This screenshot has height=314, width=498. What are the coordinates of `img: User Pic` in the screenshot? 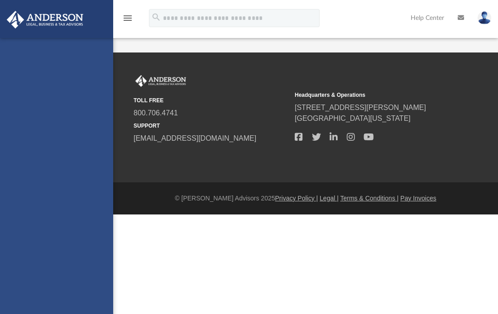 It's located at (484, 18).